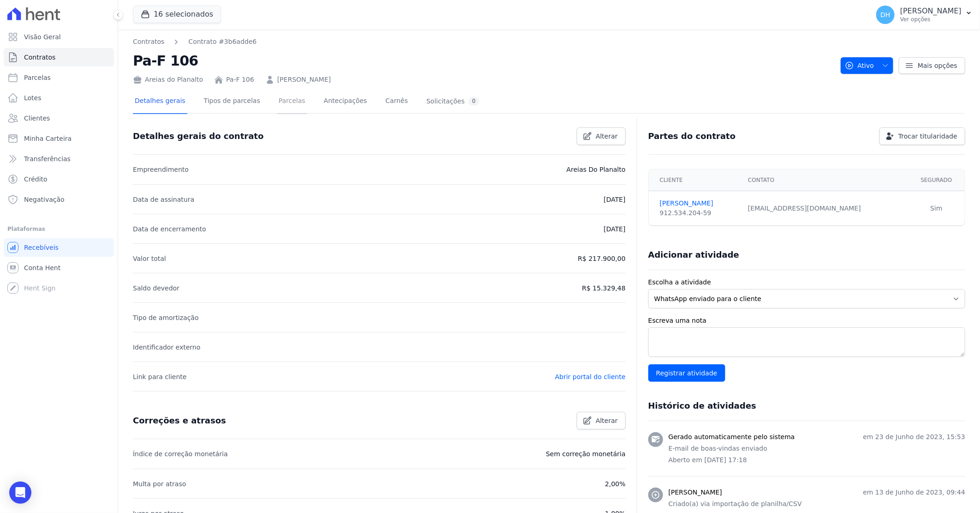 The image size is (980, 513). What do you see at coordinates (686, 373) in the screenshot?
I see `input: Registrar atividade` at bounding box center [686, 373].